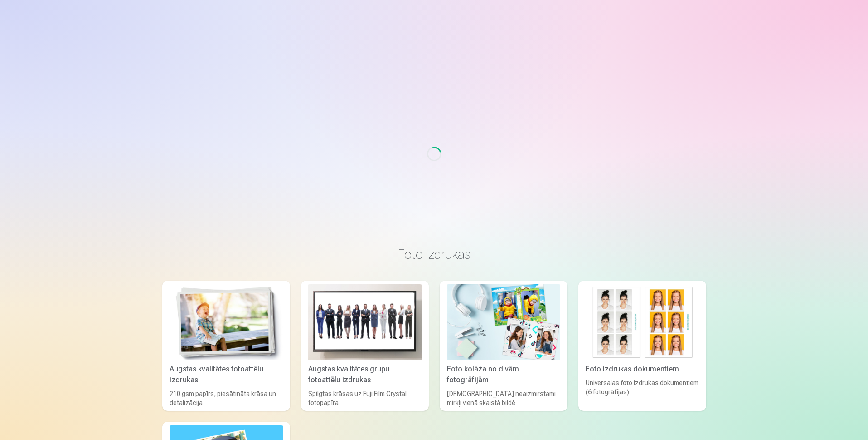 The height and width of the screenshot is (440, 868). I want to click on a: Foto izdrukas dokumentiemFoto izdrukas dokumentiemUniversālas foto izdrukas dokumentiem (6 fotogr..., so click(642, 345).